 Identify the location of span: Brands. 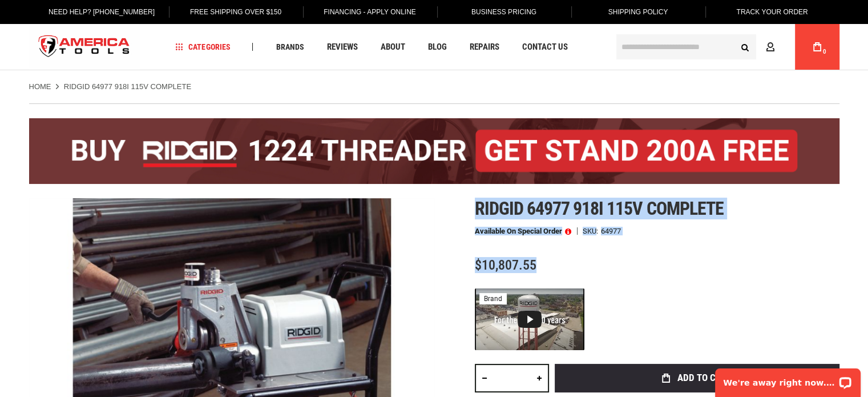
(289, 47).